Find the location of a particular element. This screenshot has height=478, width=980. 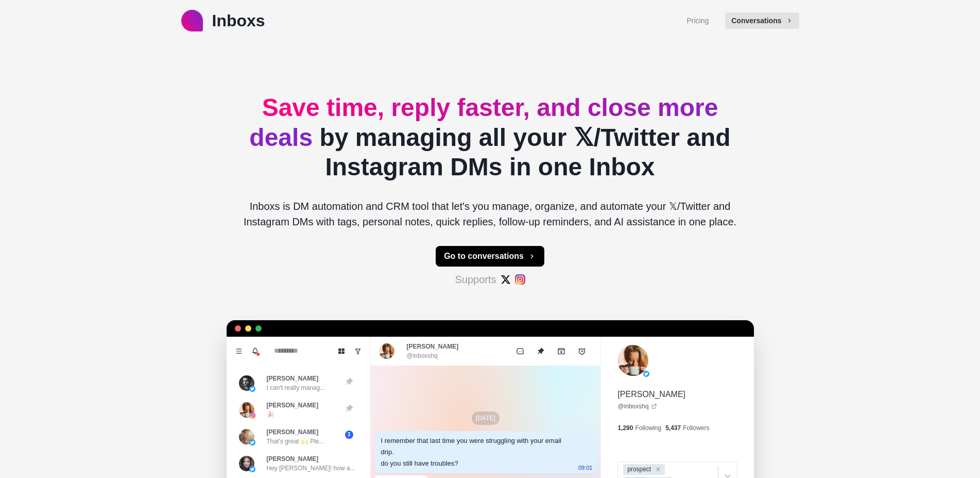

p: 09:01 is located at coordinates (586, 467).